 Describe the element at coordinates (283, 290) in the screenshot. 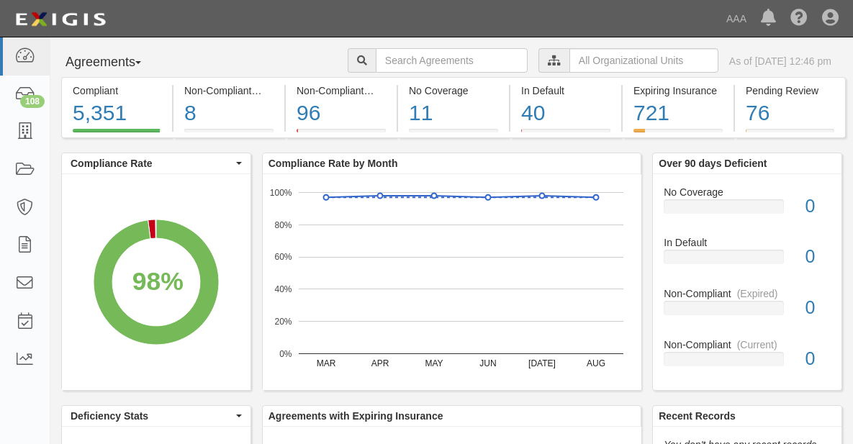

I see `text: 40%` at that location.